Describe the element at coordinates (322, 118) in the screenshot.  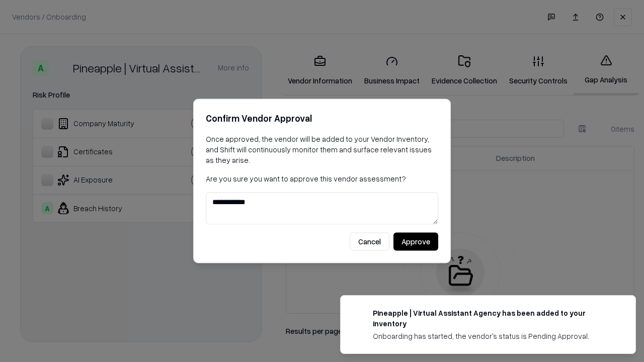
I see `h2: Confirm Vendor Approval` at that location.